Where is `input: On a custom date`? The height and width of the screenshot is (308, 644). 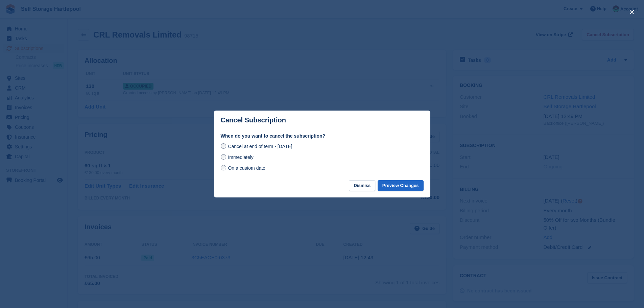
input: On a custom date is located at coordinates (223, 167).